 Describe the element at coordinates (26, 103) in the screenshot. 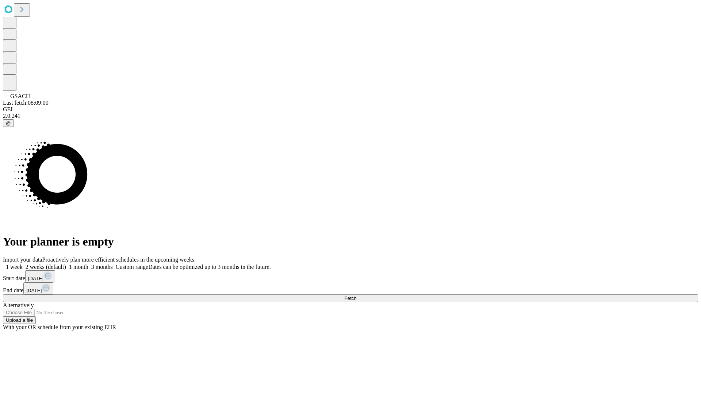

I see `span: Last fetch: 08:09:00` at that location.